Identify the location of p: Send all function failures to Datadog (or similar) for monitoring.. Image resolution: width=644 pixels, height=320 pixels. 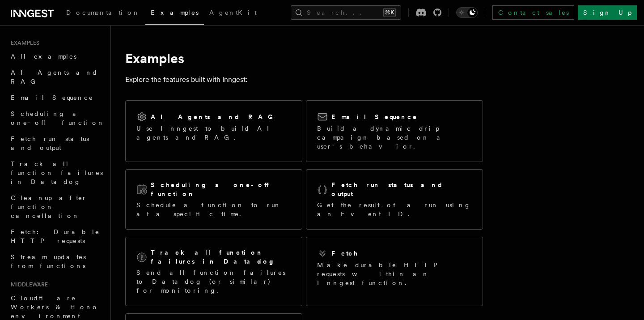
(214, 282).